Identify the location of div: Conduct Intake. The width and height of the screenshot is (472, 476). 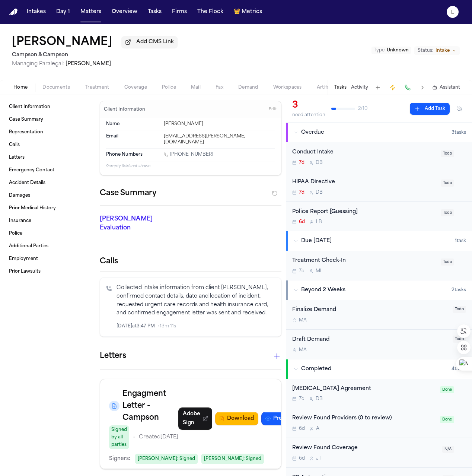
(364, 152).